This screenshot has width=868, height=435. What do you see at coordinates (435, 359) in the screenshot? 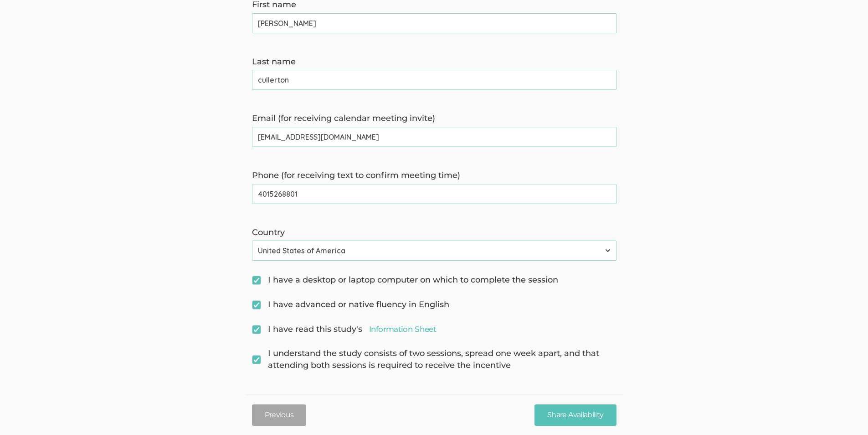
I see `span: I understand the study consists of two sessions, spread one week apart, and that attending both s...` at bounding box center [435, 359].